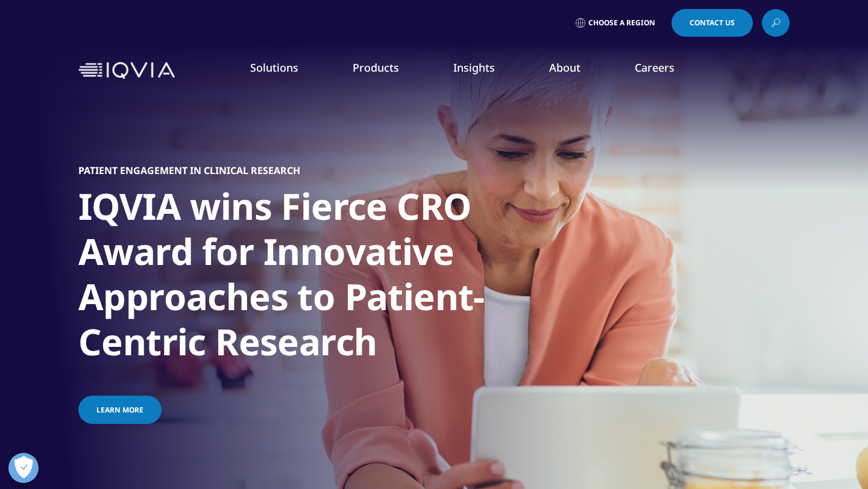 The height and width of the screenshot is (489, 868). I want to click on span: Contact Us, so click(712, 23).